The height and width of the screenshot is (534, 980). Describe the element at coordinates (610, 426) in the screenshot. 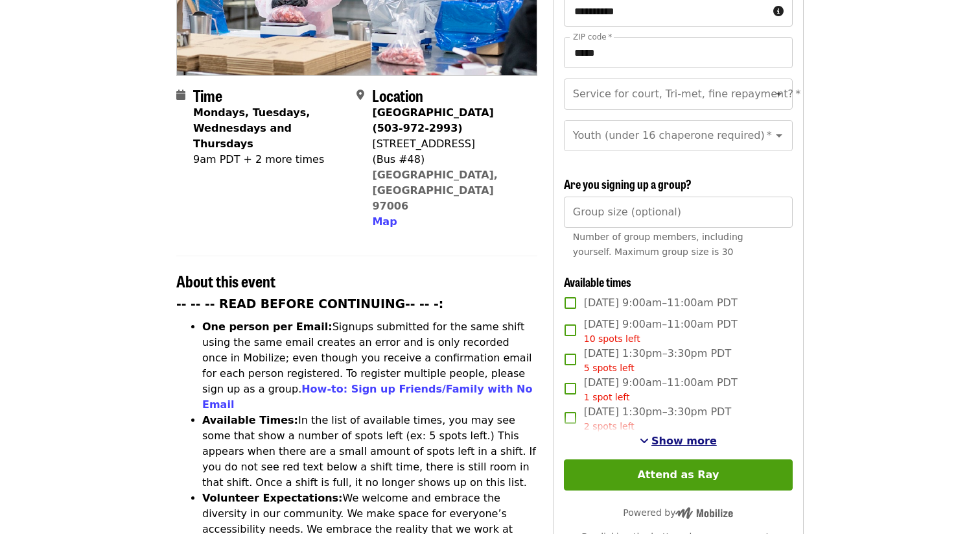

I see `span: 2 spots left` at that location.